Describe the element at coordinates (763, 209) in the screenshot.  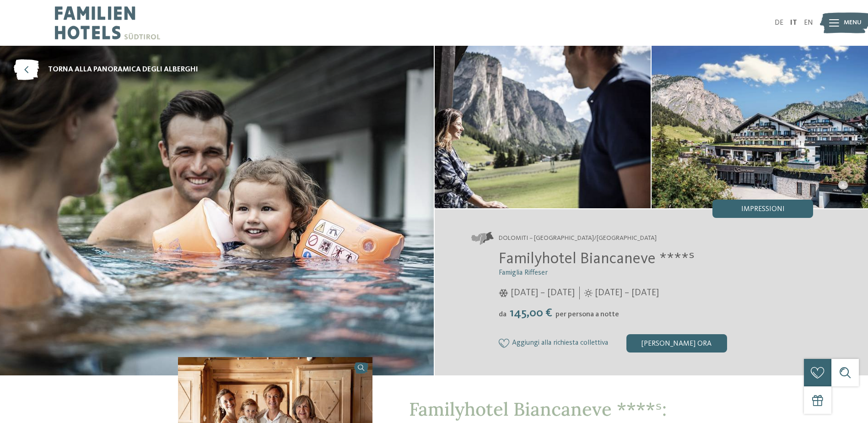
I see `span: Impressioni` at that location.